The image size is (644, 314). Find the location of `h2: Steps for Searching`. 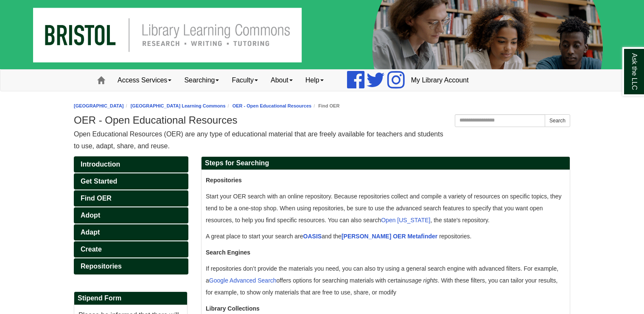

h2: Steps for Searching is located at coordinates (386, 163).